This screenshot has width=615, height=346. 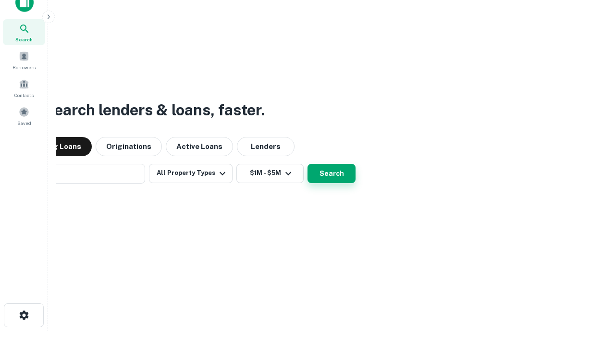 I want to click on span: Saved, so click(x=24, y=123).